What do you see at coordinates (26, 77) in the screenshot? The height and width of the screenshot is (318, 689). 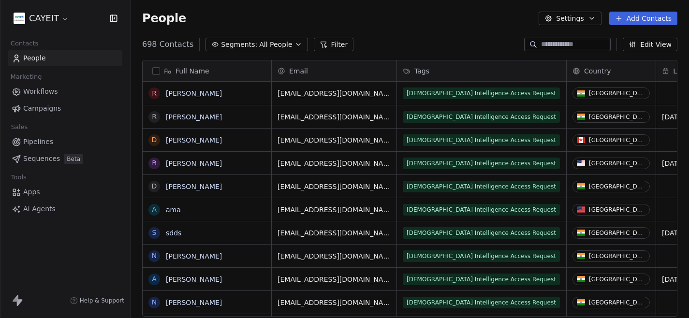 I see `span: Marketing` at bounding box center [26, 77].